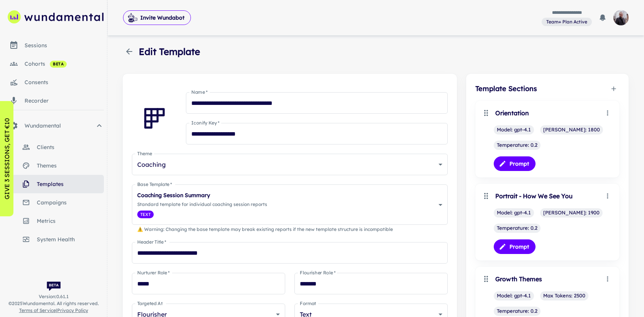 Image resolution: width=644 pixels, height=317 pixels. What do you see at coordinates (547, 113) in the screenshot?
I see `h6: Orientation` at bounding box center [547, 113].